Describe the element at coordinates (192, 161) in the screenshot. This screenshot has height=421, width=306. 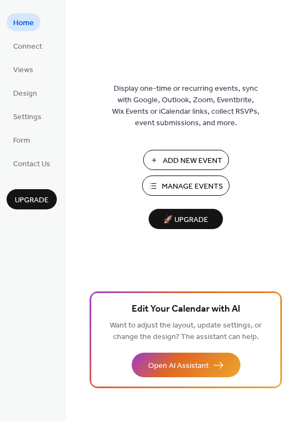
I see `span: Add New Event` at that location.